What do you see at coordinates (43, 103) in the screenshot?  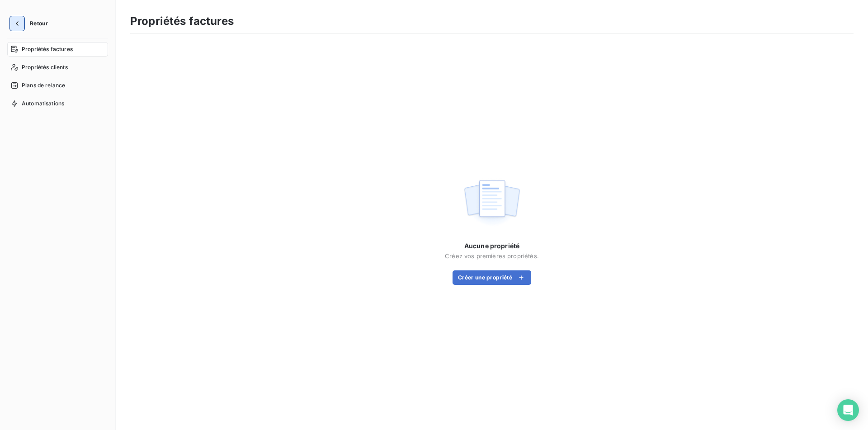 I see `span: Automatisations` at bounding box center [43, 103].